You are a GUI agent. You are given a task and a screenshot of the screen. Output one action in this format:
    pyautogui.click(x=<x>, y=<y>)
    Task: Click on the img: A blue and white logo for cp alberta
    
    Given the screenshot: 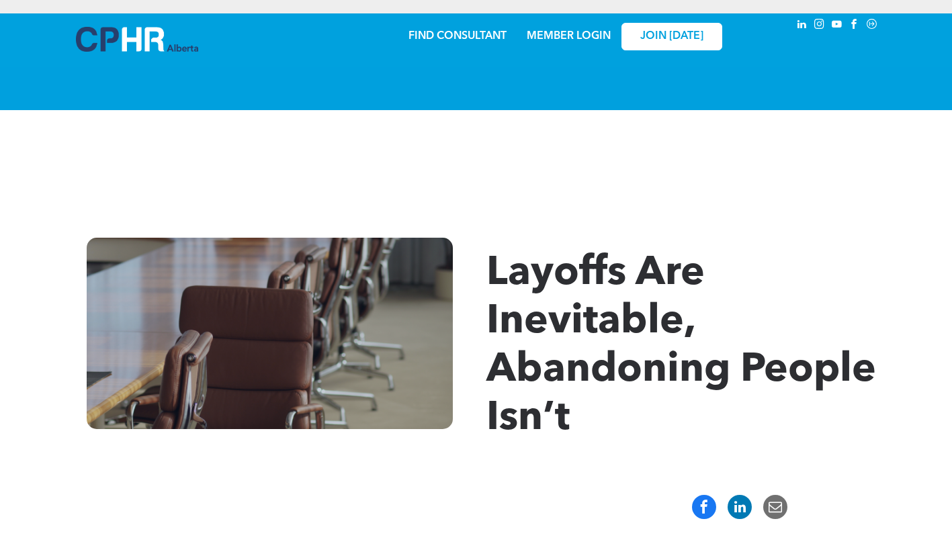 What is the action you would take?
    pyautogui.click(x=137, y=39)
    